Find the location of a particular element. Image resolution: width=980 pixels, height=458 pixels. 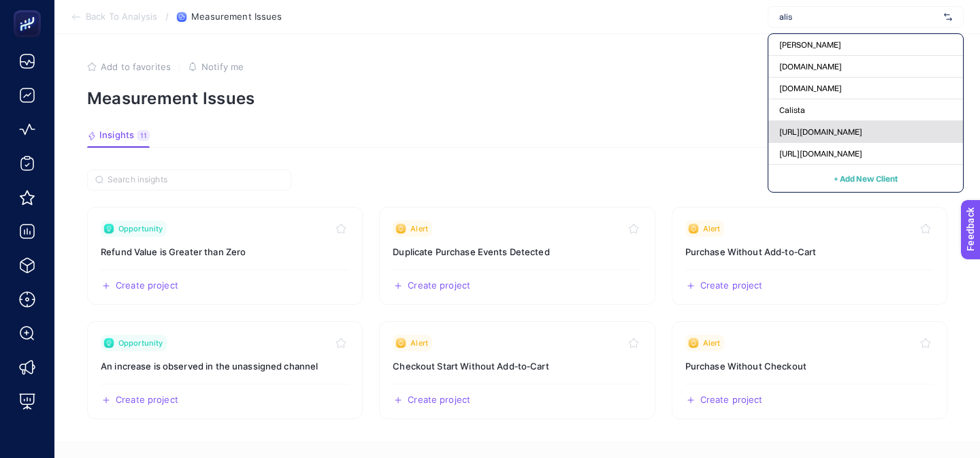

div: 11 is located at coordinates (143, 136).